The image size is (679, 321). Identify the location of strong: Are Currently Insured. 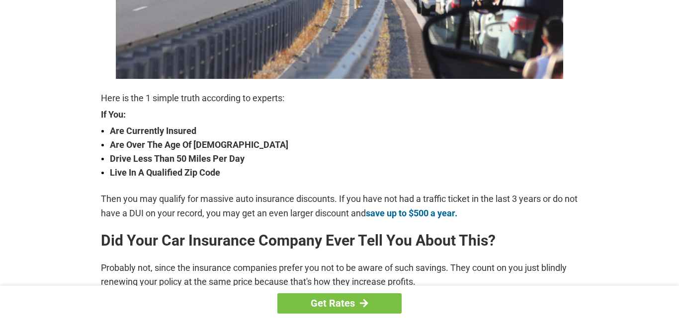
(344, 131).